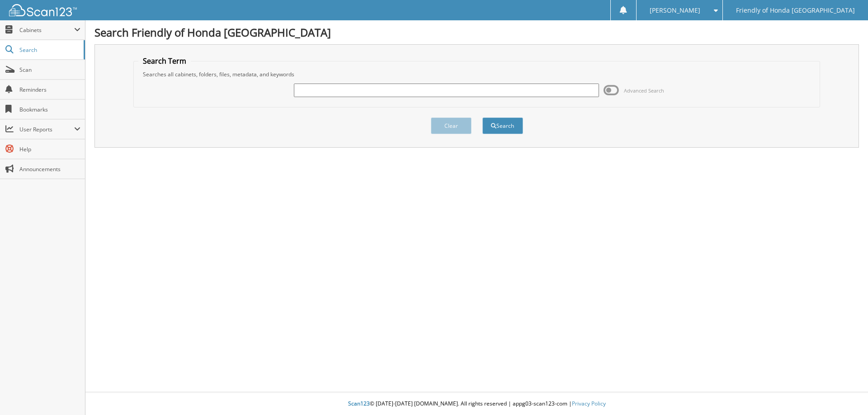 This screenshot has width=868, height=415. What do you see at coordinates (589, 404) in the screenshot?
I see `a: Privacy Policy` at bounding box center [589, 404].